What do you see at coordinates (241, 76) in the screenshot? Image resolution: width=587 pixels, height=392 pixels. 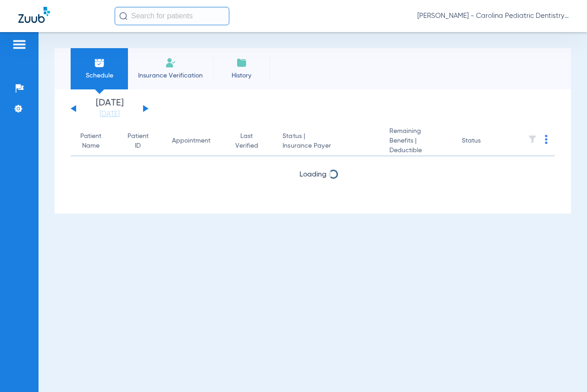 I see `span: History` at bounding box center [241, 76].